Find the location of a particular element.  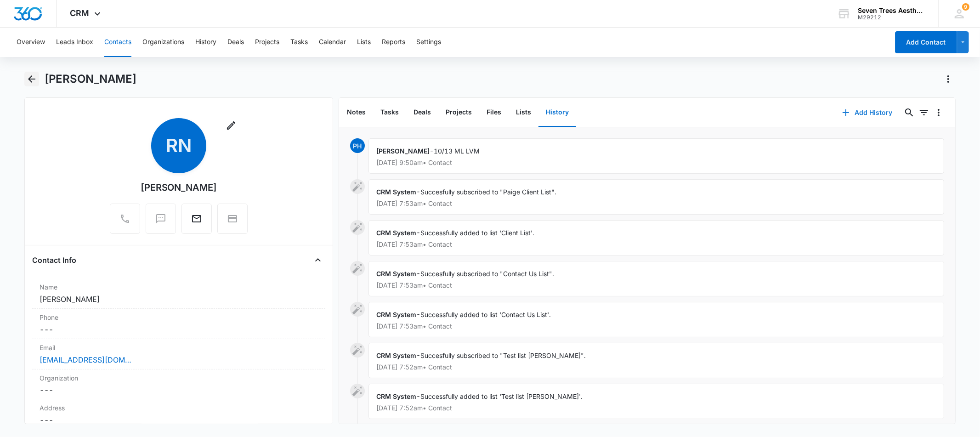

span: PH is located at coordinates (357, 145).